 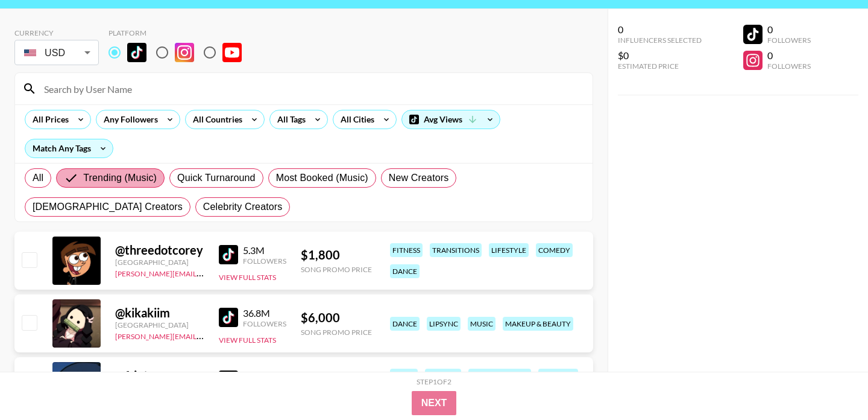 I want to click on div: comedy, so click(x=554, y=250).